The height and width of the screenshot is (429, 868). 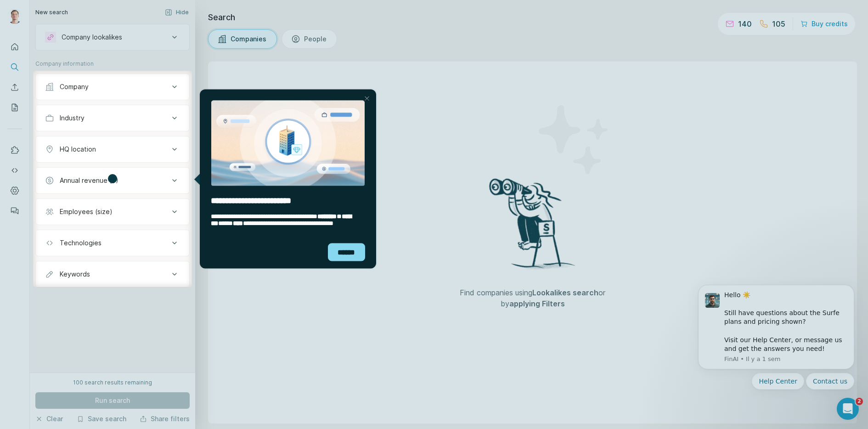 What do you see at coordinates (75, 274) in the screenshot?
I see `div: Keywords` at bounding box center [75, 274].